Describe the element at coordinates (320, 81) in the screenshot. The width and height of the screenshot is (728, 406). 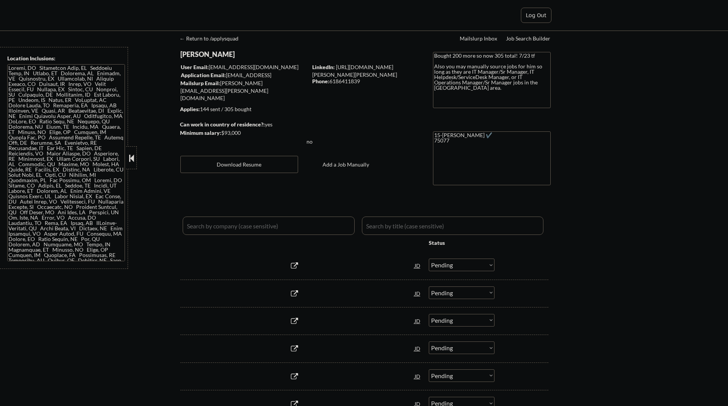
I see `strong: Phone:` at that location.